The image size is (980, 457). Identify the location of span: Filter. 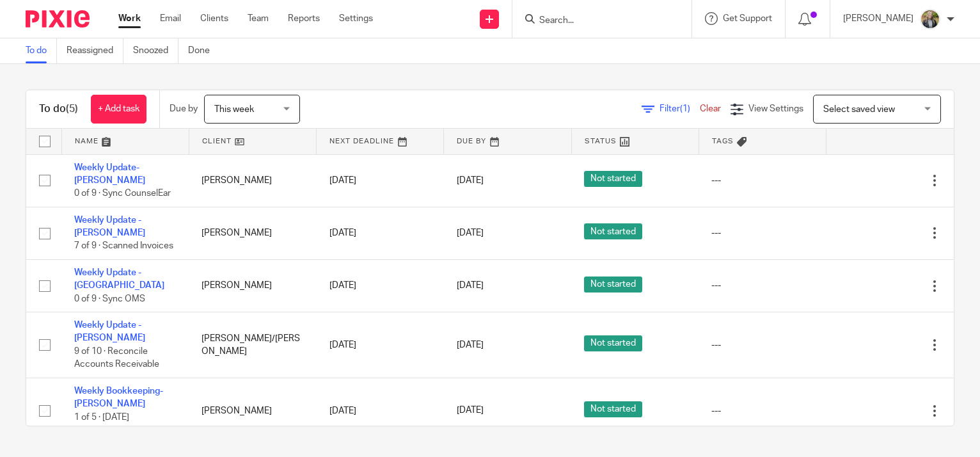
(679, 109).